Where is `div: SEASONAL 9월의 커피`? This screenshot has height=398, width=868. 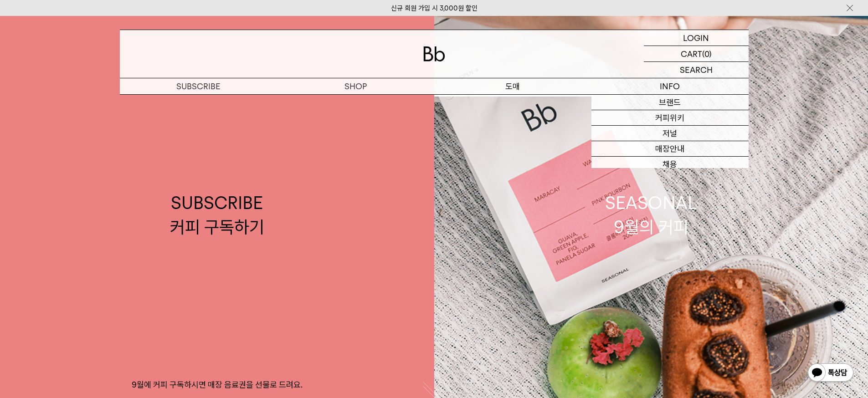
div: SEASONAL 9월의 커피 is located at coordinates (652, 215).